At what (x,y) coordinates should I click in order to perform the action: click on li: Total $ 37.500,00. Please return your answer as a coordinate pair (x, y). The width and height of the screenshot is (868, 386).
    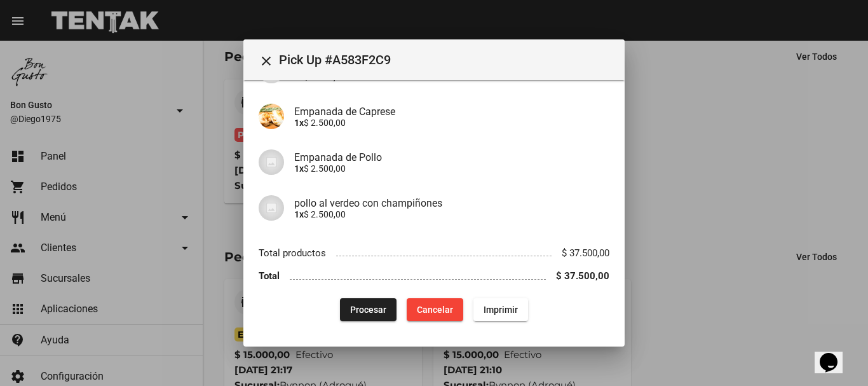
    Looking at the image, I should click on (434, 276).